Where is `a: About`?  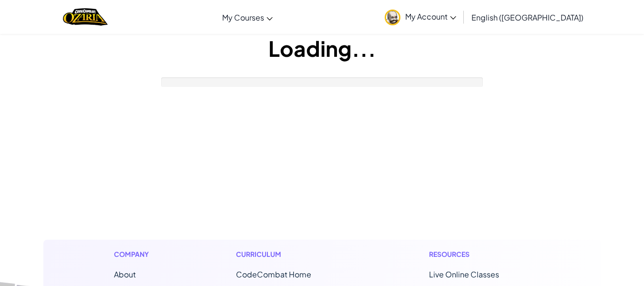
a: About is located at coordinates (125, 274).